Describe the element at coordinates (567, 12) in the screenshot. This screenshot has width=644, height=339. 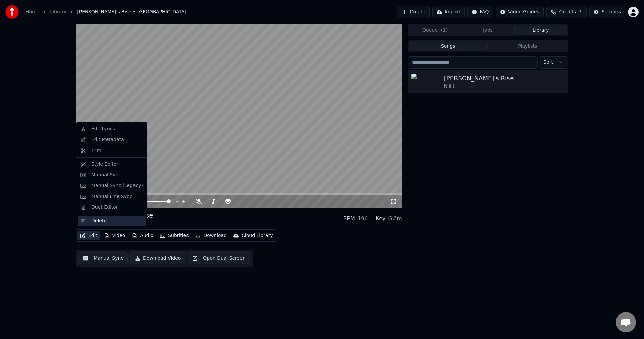
I see `span: Credits` at that location.